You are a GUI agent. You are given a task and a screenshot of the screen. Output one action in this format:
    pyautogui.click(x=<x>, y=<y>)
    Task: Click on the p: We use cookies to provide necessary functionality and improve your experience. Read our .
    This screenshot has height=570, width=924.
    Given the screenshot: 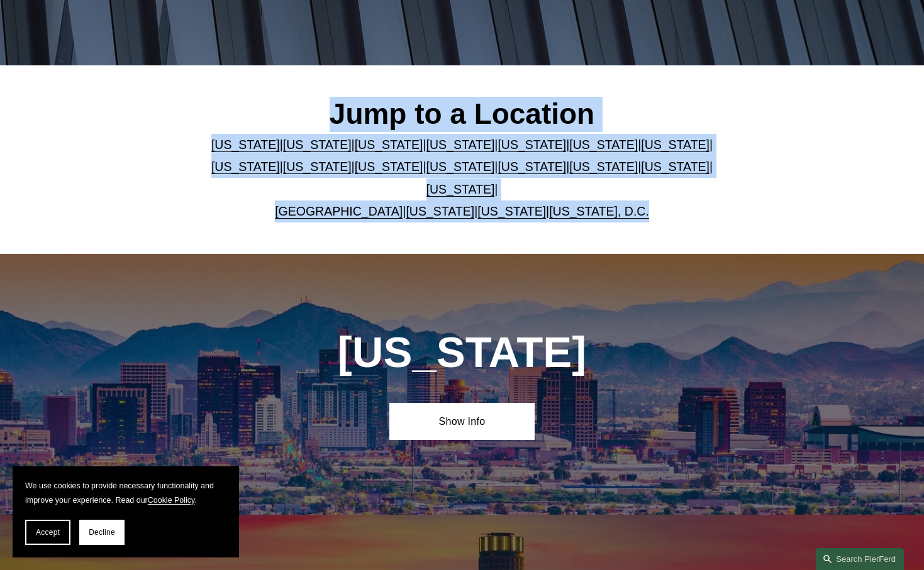 What is the action you would take?
    pyautogui.click(x=126, y=493)
    